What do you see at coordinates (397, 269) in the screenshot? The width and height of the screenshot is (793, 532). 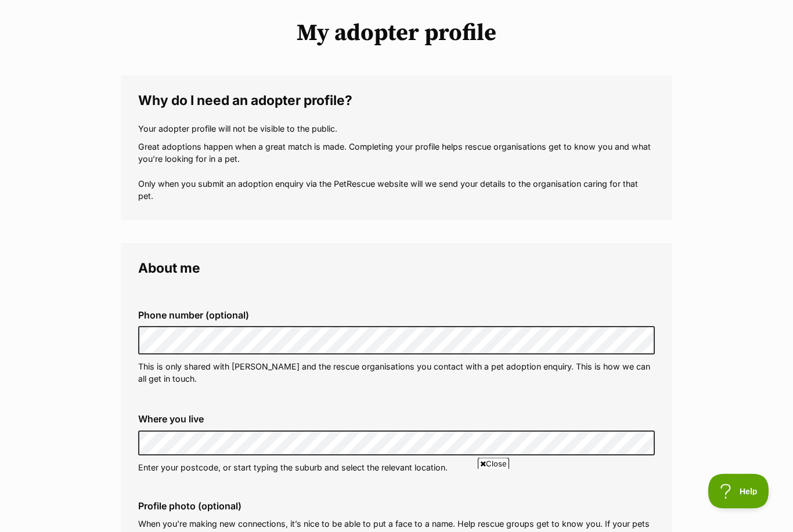 I see `legend: About me` at bounding box center [397, 269].